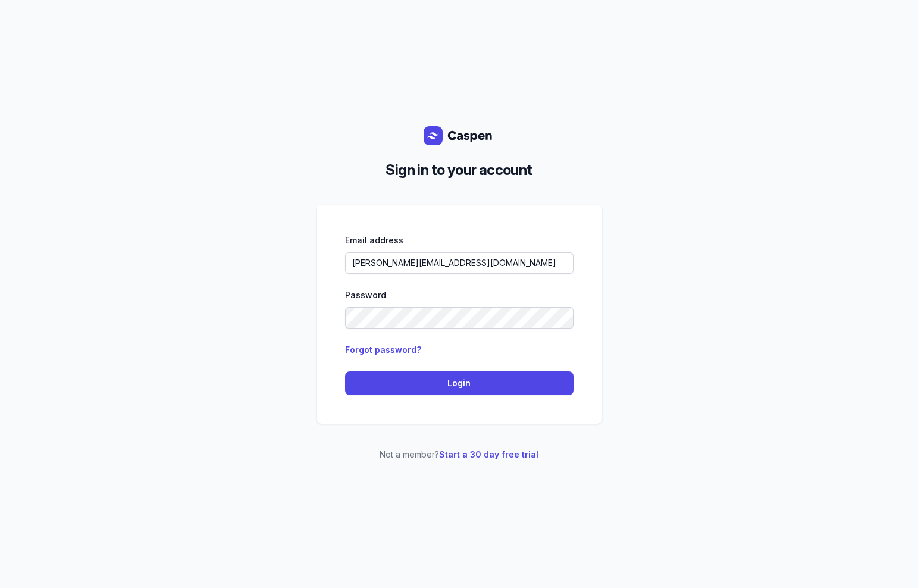  I want to click on div: Email address, so click(459, 240).